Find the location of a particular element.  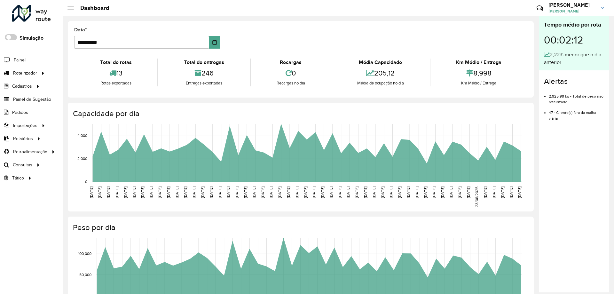

text: 0 is located at coordinates (86, 181).